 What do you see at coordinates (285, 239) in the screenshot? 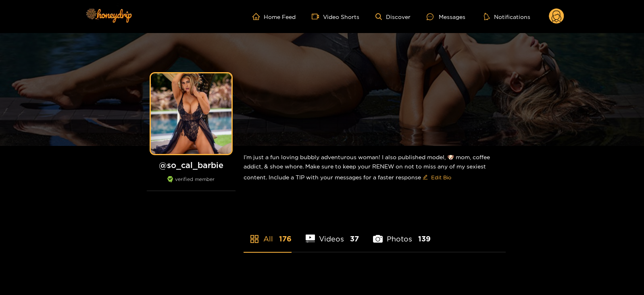
I see `span: 176` at bounding box center [285, 239].